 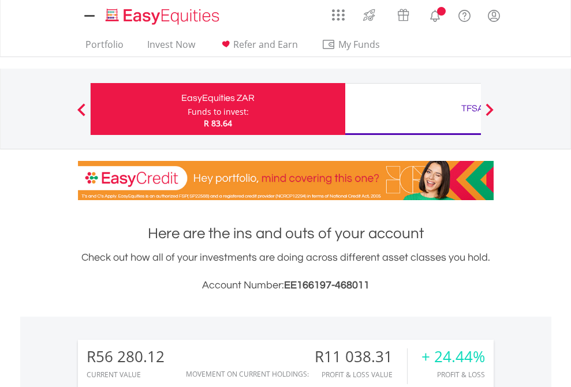 I want to click on h3: Account Number:, so click(x=286, y=286).